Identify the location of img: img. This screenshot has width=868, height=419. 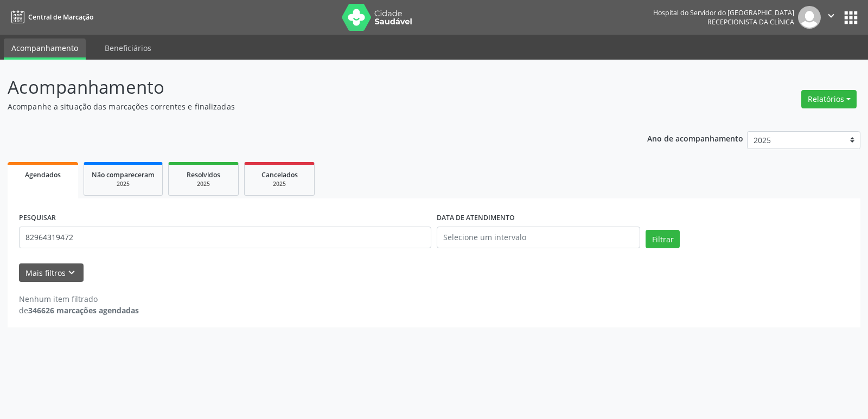
(810, 18).